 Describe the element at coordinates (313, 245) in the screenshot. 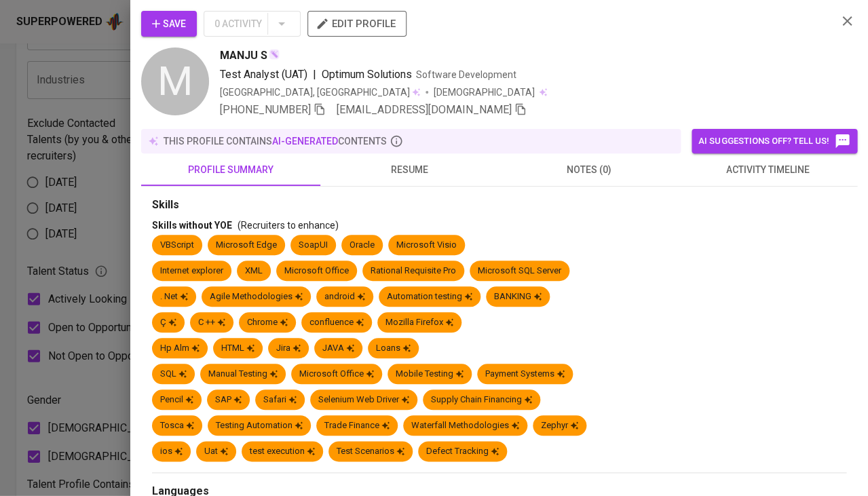

I see `div: SoapUI` at that location.